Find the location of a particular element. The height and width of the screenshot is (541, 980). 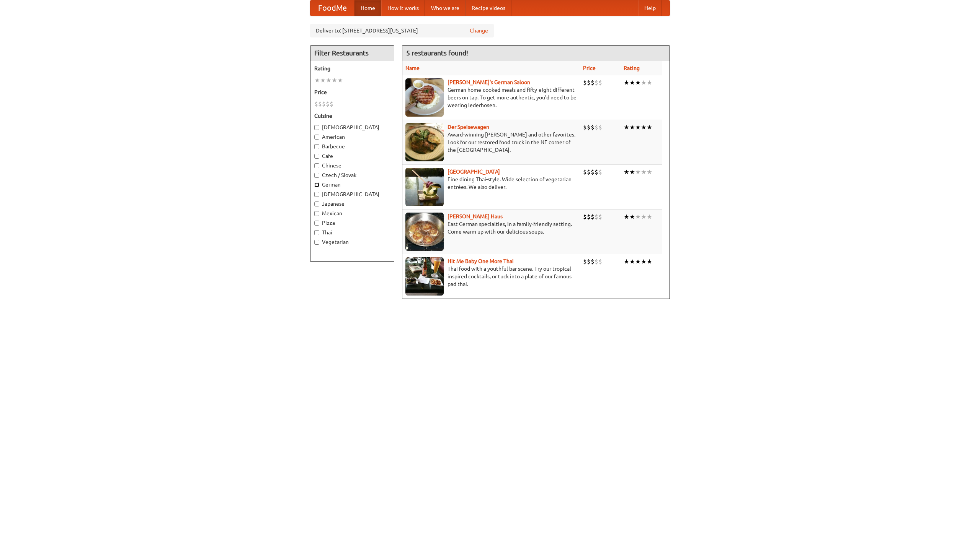

input: Mexican is located at coordinates (317, 214).